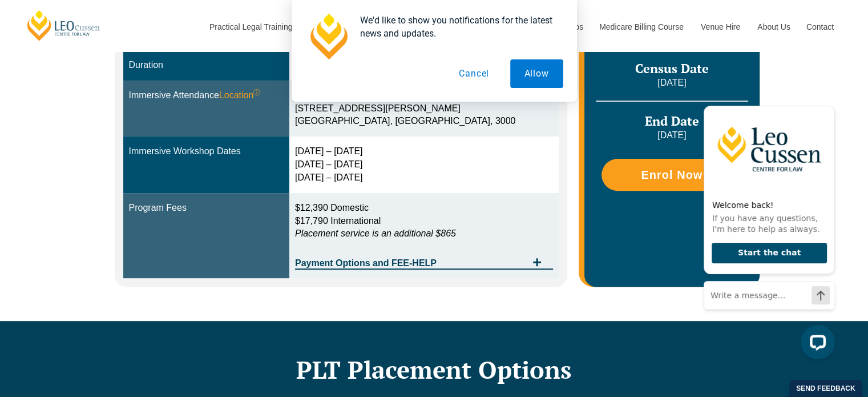  What do you see at coordinates (672, 175) in the screenshot?
I see `a: Enrol Now` at bounding box center [672, 175].